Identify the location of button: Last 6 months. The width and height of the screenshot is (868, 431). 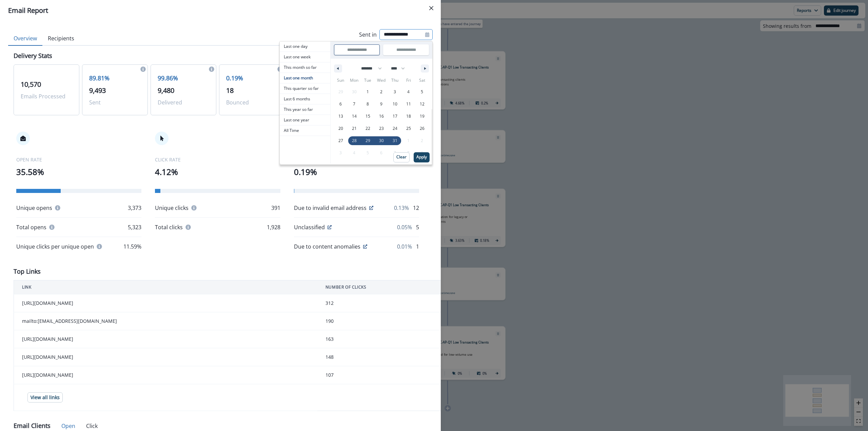
(305, 99).